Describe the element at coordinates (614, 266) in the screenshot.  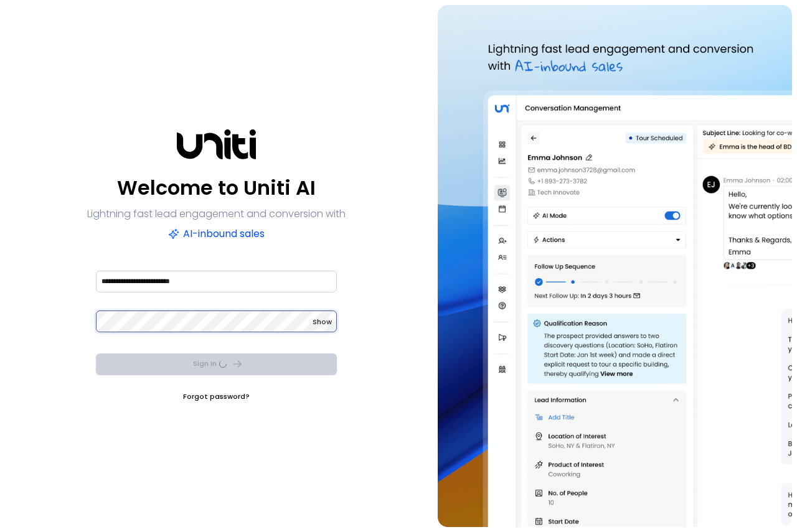
I see `img: auth-hero.png` at that location.